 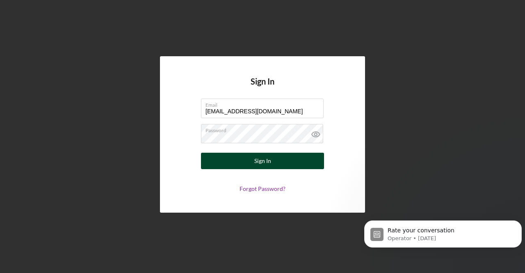 What do you see at coordinates (265, 129) in the screenshot?
I see `label: Password` at bounding box center [265, 129].